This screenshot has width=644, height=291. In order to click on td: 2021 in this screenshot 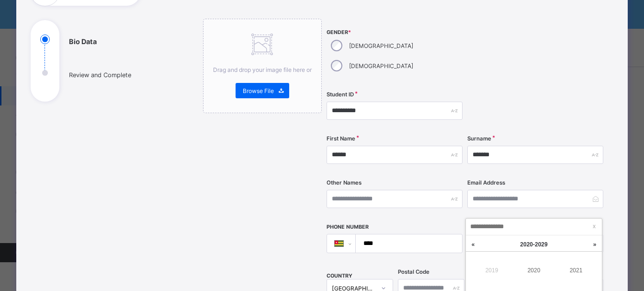, I will do `click(576, 270)`.